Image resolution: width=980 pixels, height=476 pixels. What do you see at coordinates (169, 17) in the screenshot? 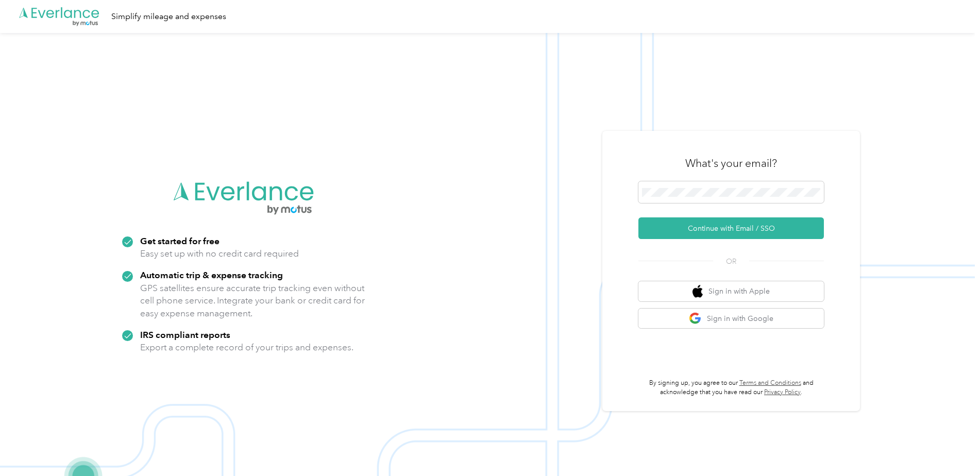
I see `div: Simplify mileage and expenses` at bounding box center [169, 17].